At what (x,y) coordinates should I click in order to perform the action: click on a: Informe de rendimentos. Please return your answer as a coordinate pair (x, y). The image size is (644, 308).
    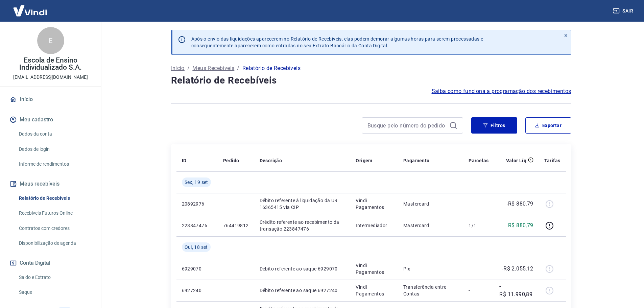
    Looking at the image, I should click on (54, 164).